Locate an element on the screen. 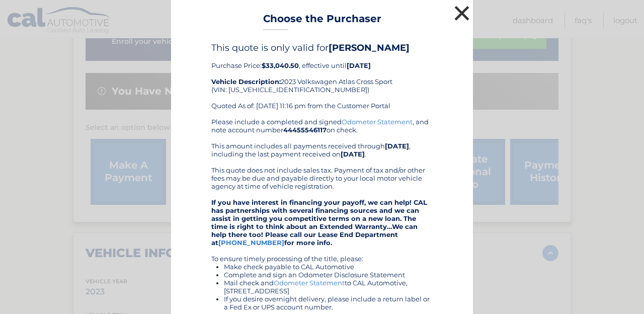 This screenshot has height=314, width=644. b: 44455546117 is located at coordinates (305, 130).